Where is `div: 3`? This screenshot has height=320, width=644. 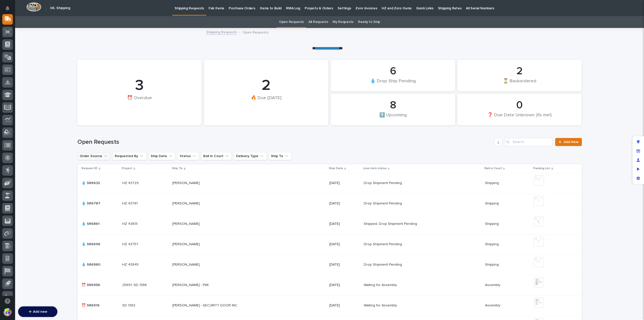
div: 3 is located at coordinates (139, 86).